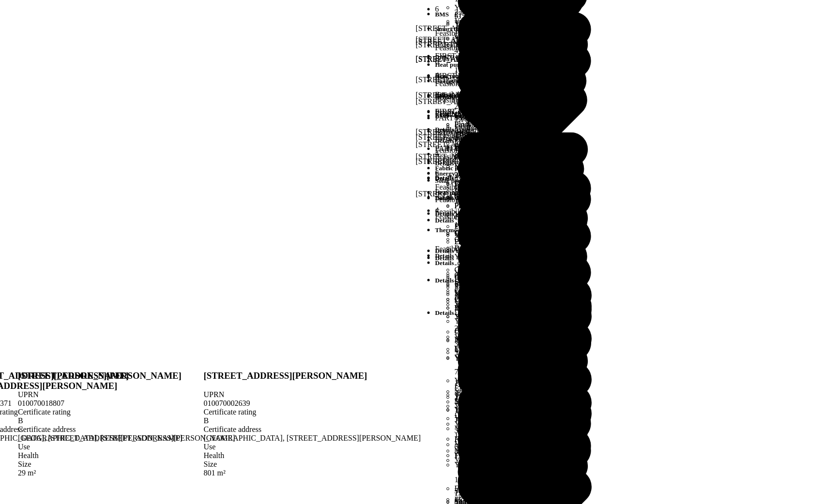  What do you see at coordinates (521, 171) in the screenshot?
I see `span: 27 kgCO₂` at bounding box center [521, 171].